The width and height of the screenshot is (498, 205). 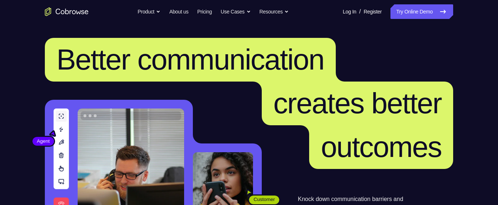 What do you see at coordinates (381, 147) in the screenshot?
I see `span: outcomes` at bounding box center [381, 147].